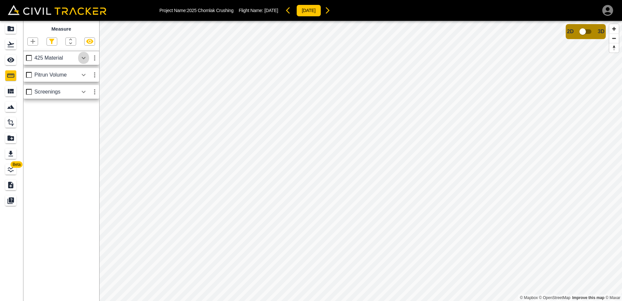 This screenshot has width=622, height=301. I want to click on p: Project Name: 2025 Chomlak Crushing, so click(197, 10).